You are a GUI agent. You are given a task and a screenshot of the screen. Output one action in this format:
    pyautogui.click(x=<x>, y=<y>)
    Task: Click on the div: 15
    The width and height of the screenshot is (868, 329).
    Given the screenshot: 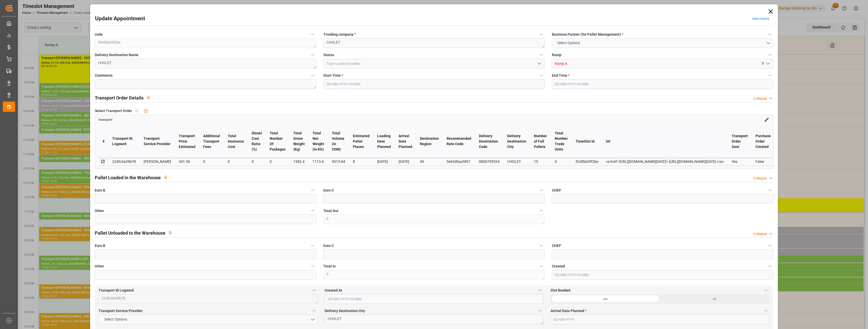 What is the action you would take?
    pyautogui.click(x=540, y=162)
    